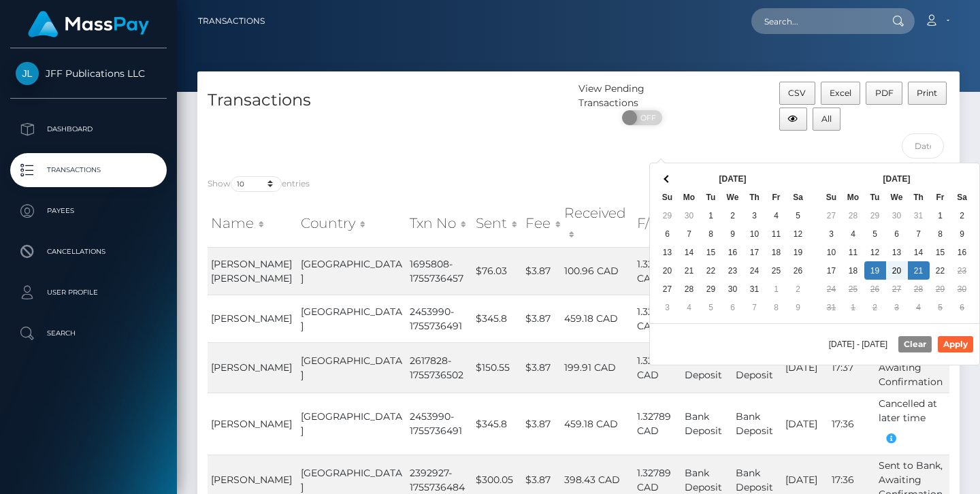 The image size is (980, 494). What do you see at coordinates (853, 196) in the screenshot?
I see `th: Mo` at bounding box center [853, 196].